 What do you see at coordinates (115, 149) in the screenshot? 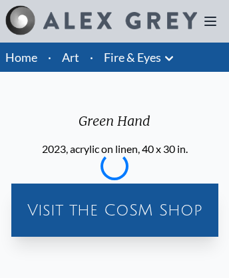
I see `div: 2023, acrylic on linen, 40 x 30 in.` at bounding box center [115, 149].